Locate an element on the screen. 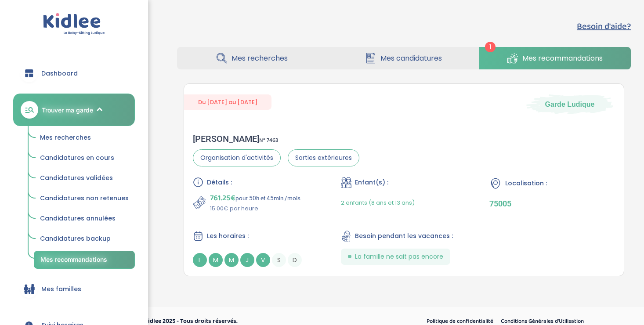  p: 75005 is located at coordinates (552, 203).